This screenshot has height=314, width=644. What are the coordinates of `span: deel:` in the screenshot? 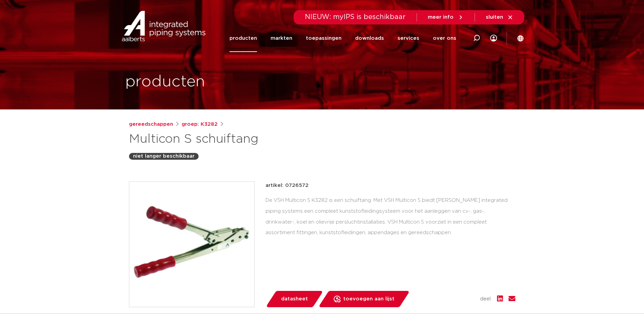 It's located at (486, 299).